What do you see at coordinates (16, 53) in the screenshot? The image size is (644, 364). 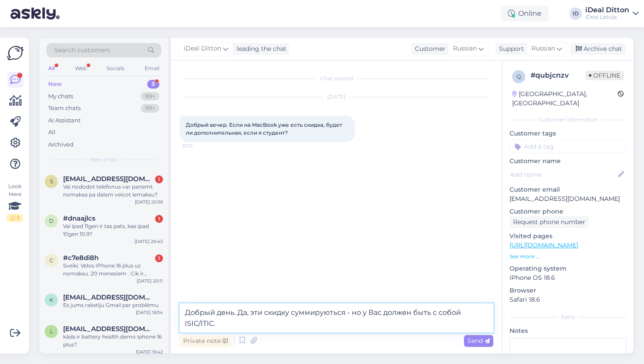 I see `img: Askly Logo` at bounding box center [16, 53].